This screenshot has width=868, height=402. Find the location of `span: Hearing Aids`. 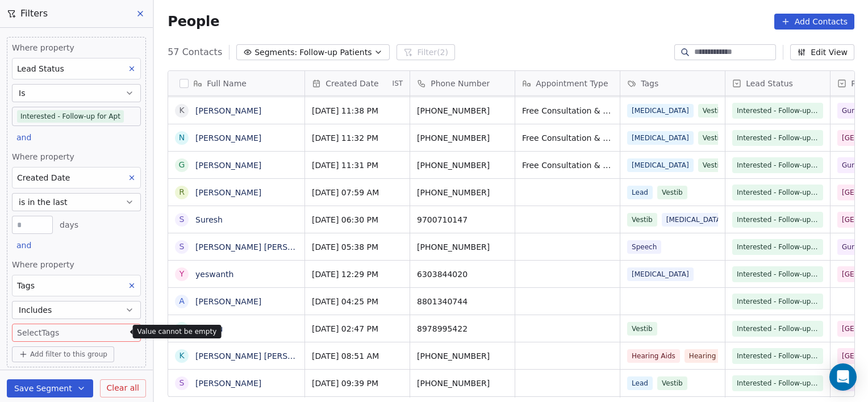

span: Hearing Aids is located at coordinates (654, 356).